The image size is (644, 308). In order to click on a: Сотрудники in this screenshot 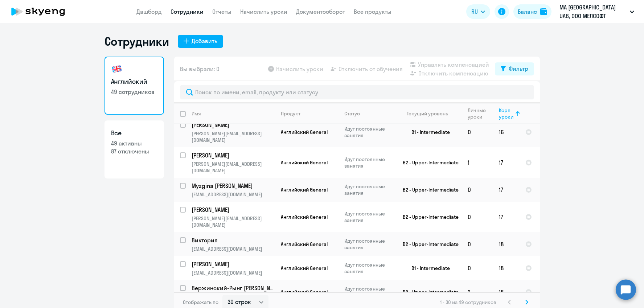, I will do `click(187, 12)`.